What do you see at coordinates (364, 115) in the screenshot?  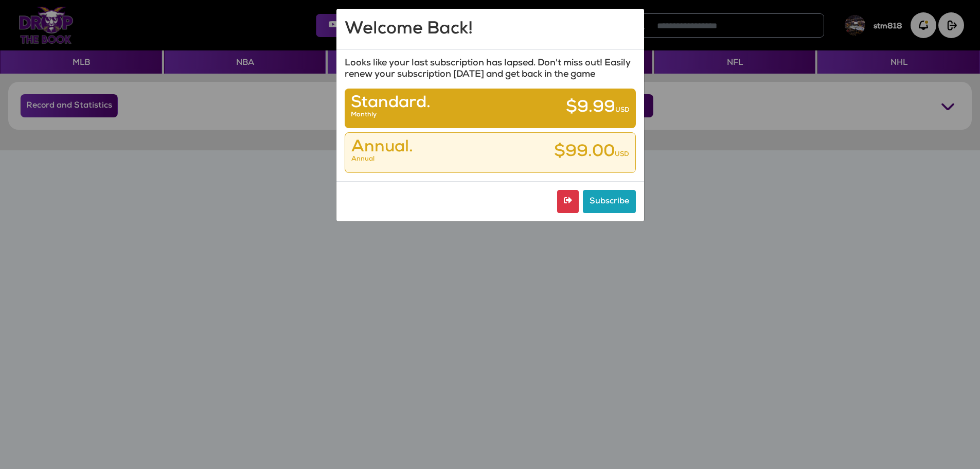 I see `span: Monthly` at bounding box center [364, 115].